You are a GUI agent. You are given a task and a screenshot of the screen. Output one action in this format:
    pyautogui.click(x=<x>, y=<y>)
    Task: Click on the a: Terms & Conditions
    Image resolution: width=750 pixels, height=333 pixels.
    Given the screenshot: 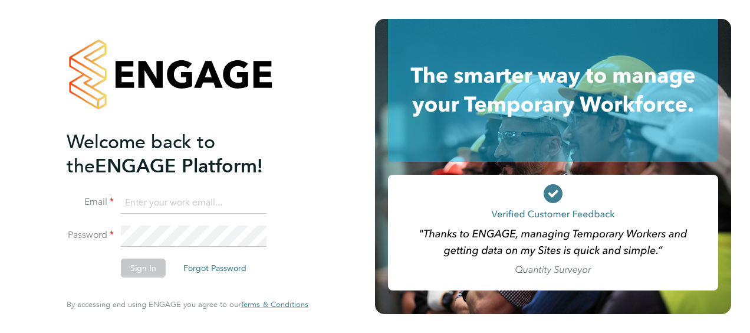 What is the action you would take?
    pyautogui.click(x=274, y=304)
    